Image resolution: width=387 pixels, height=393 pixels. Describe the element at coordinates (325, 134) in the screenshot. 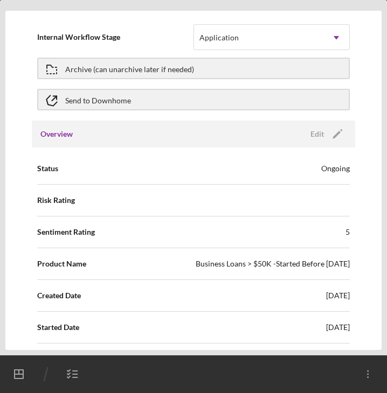

I see `button: Edit` at that location.